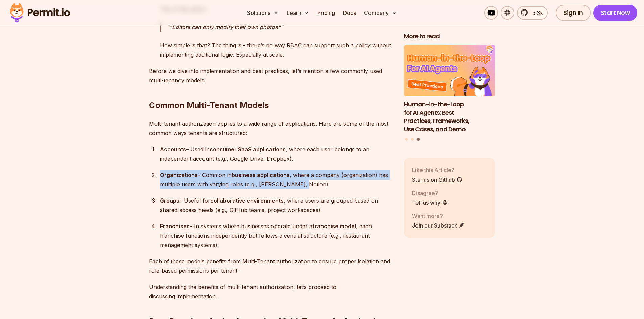  Describe the element at coordinates (172, 149) in the screenshot. I see `strong: Accounts` at that location.